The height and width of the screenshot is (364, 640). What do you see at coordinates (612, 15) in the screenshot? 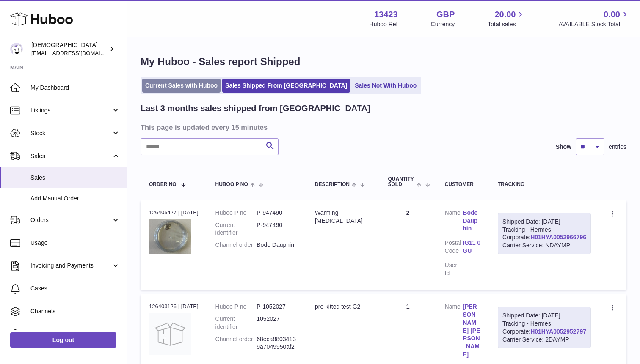
I see `span: 0.00` at bounding box center [612, 15].